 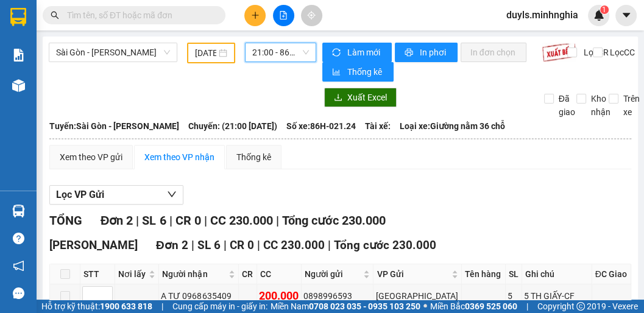 I want to click on span: bar-chart, so click(x=337, y=72).